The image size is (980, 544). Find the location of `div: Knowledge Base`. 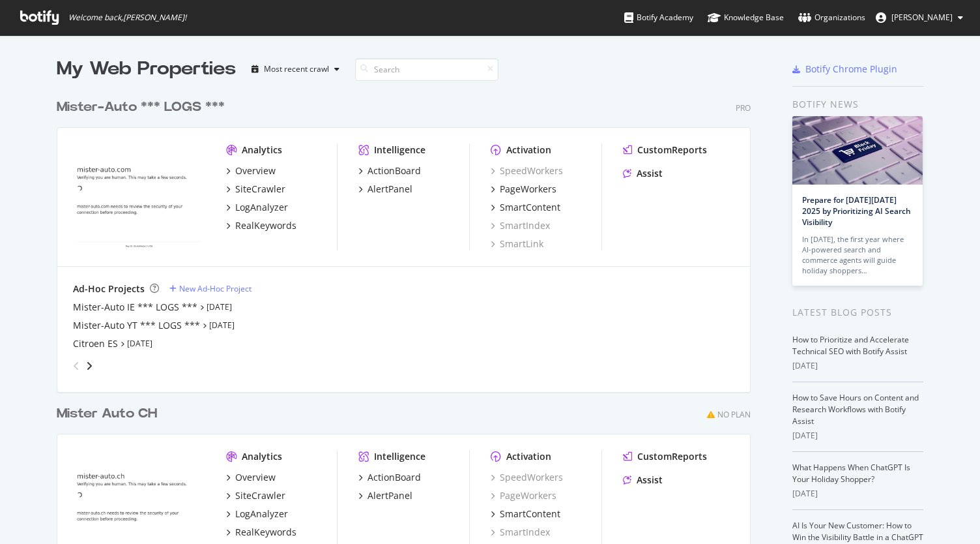

div: Knowledge Base is located at coordinates (746, 18).